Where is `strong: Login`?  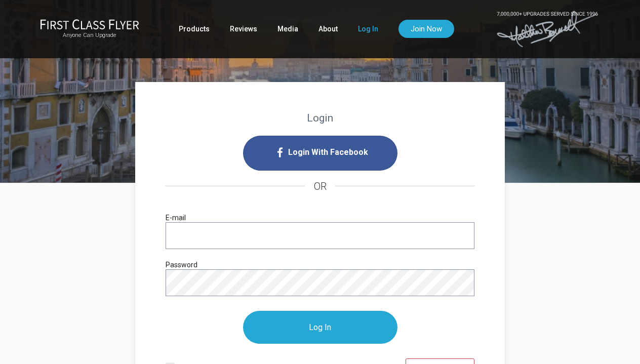
strong: Login is located at coordinates (320, 118).